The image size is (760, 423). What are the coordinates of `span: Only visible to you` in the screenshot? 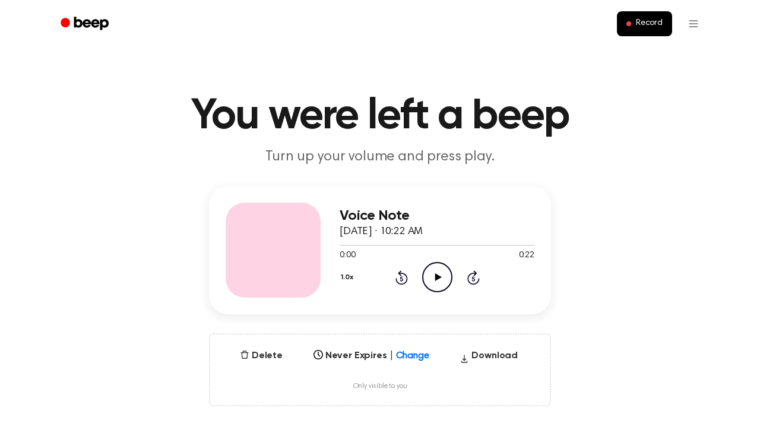 It's located at (380, 386).